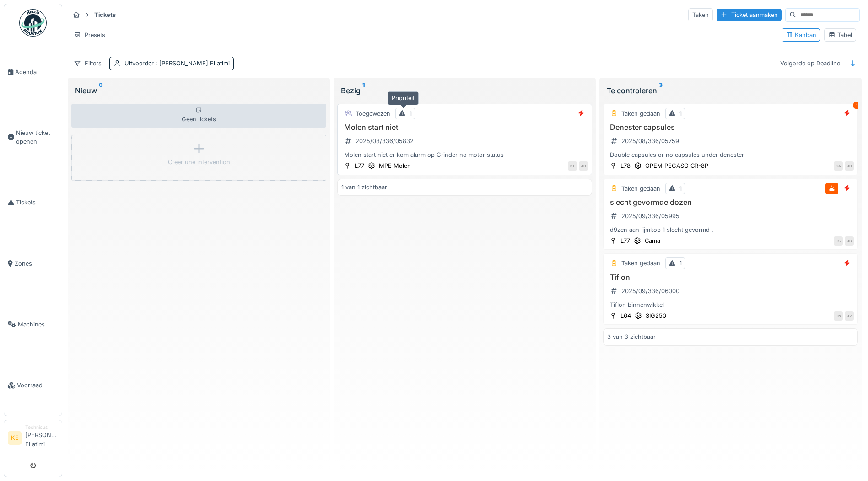 This screenshot has height=481, width=868. I want to click on a: Machines, so click(33, 324).